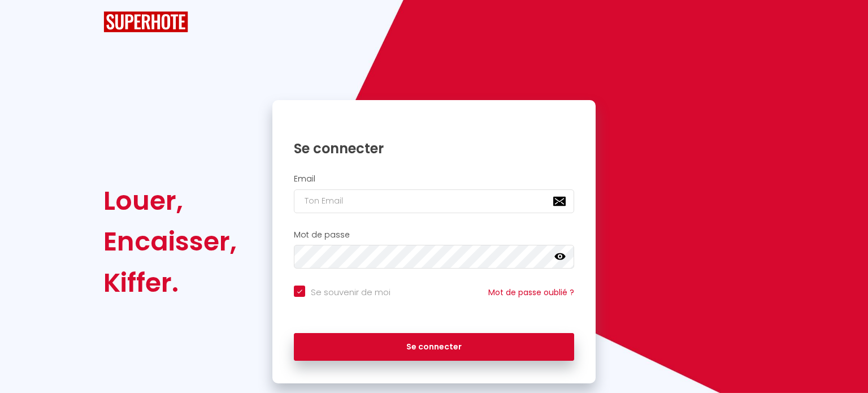 This screenshot has height=393, width=868. I want to click on button: Se connecter, so click(434, 348).